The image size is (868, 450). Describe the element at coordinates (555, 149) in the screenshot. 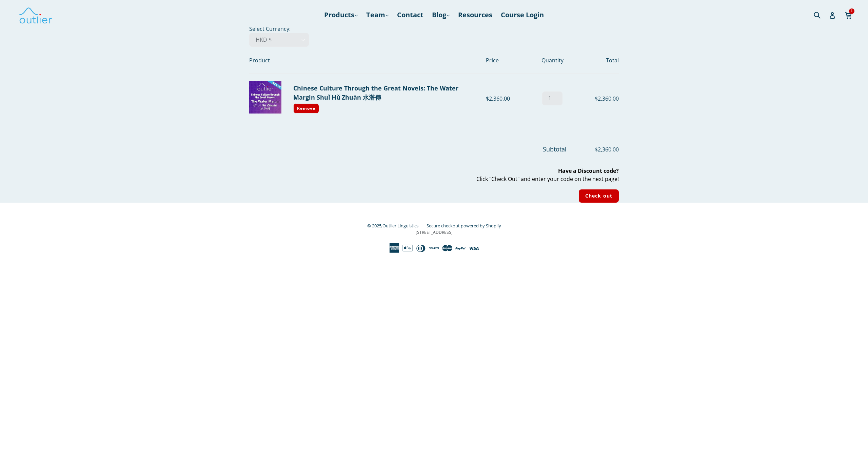

I see `span: Subtotal` at that location.